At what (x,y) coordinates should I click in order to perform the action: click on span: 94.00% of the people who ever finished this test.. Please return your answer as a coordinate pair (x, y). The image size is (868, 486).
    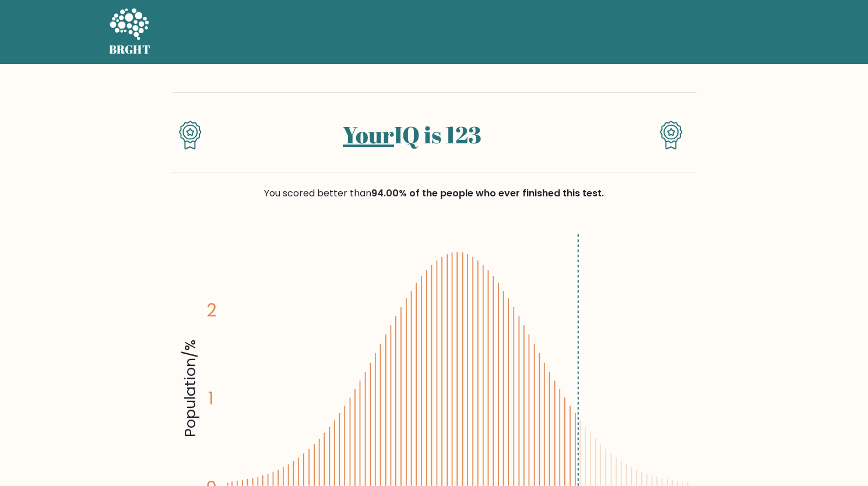
    Looking at the image, I should click on (487, 193).